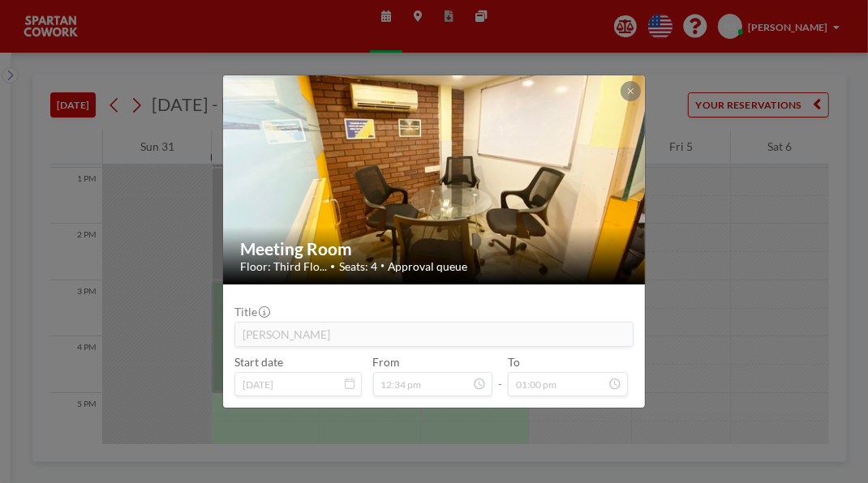  What do you see at coordinates (434, 180) in the screenshot?
I see `img: 537.jpg` at bounding box center [434, 180].